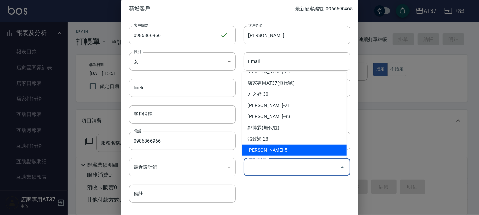 The image size is (479, 215). I want to click on li: 方之妤-30, so click(294, 94).